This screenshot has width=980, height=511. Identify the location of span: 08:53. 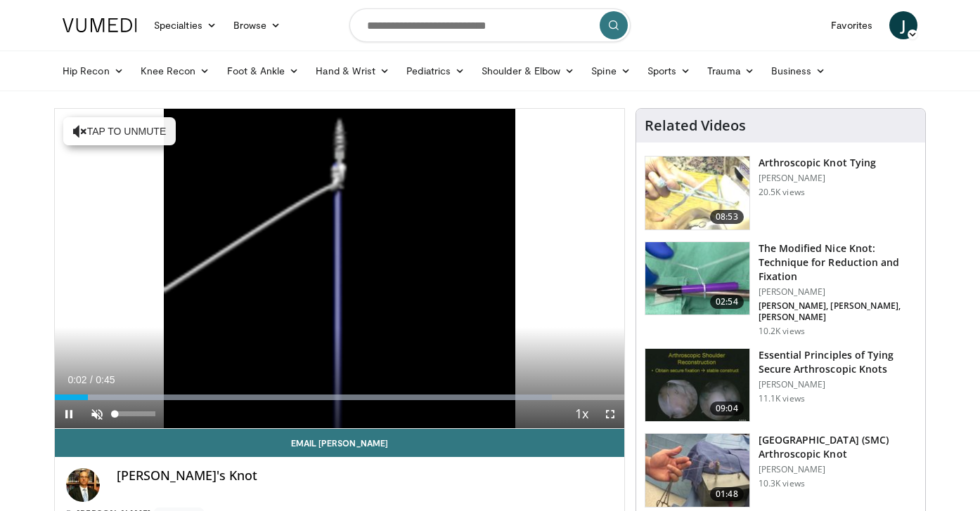
(726, 217).